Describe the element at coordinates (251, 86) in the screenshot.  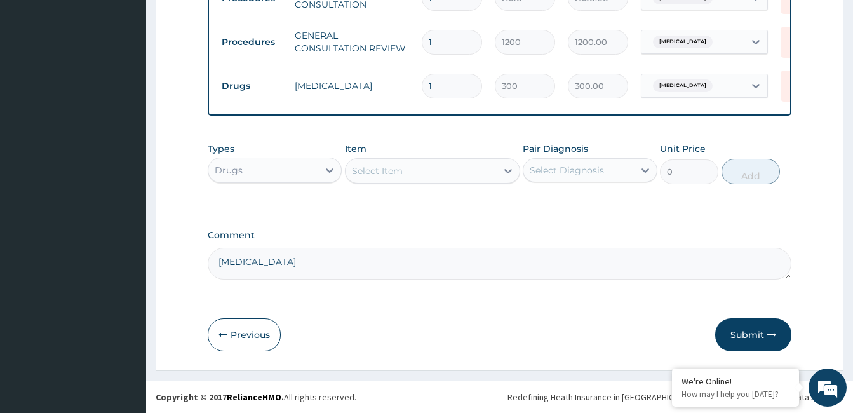
I see `td: Drugs` at that location.